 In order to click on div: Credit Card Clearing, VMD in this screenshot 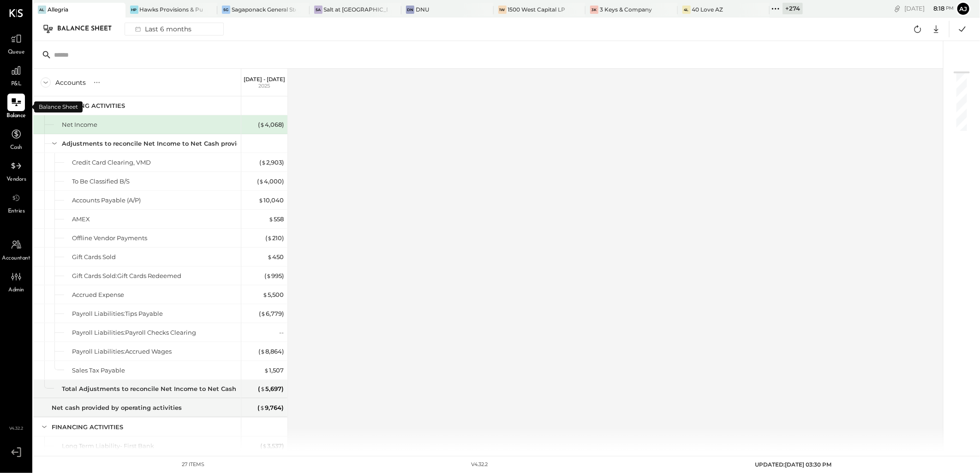, I will do `click(111, 162)`.